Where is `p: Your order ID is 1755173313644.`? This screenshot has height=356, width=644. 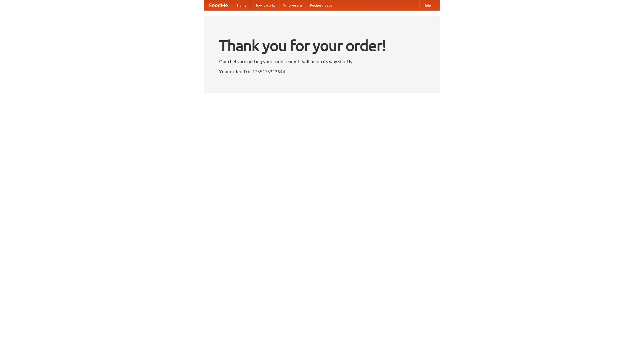 p: Your order ID is 1755173313644. is located at coordinates (322, 72).